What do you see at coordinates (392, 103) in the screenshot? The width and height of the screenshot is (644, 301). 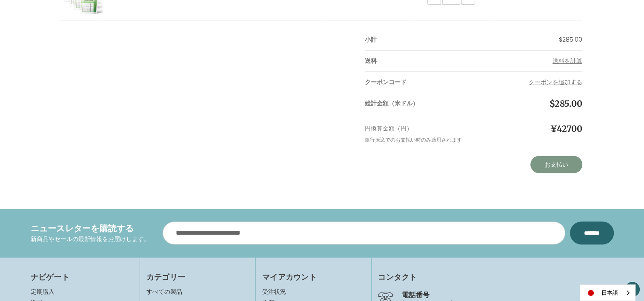 I see `strong: 総計金額（米ドル）` at bounding box center [392, 103].